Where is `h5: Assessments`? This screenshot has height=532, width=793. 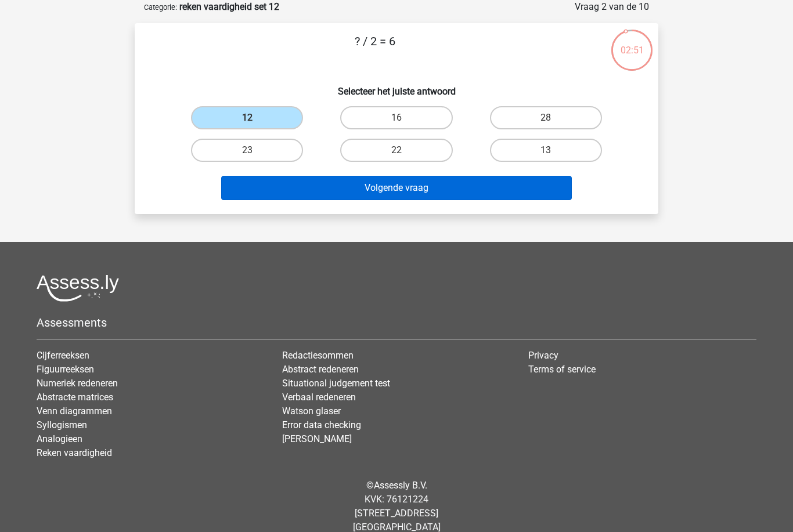
h5: Assessments is located at coordinates (397, 323).